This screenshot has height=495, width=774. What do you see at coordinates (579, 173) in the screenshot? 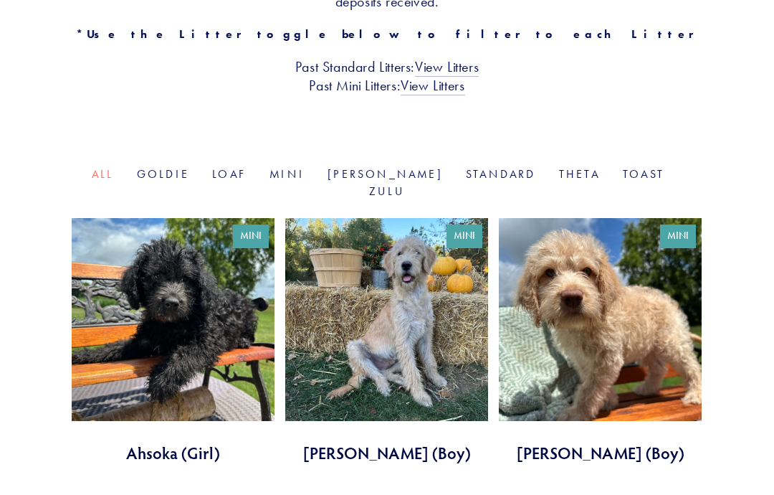
I see `a: Theta` at bounding box center [579, 173].